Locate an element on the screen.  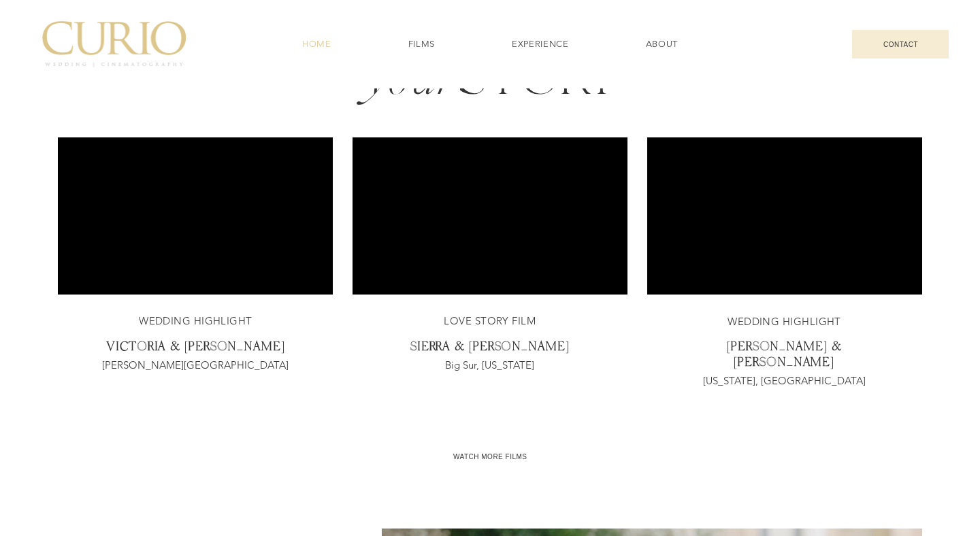
span: CONTACT is located at coordinates (901, 44).